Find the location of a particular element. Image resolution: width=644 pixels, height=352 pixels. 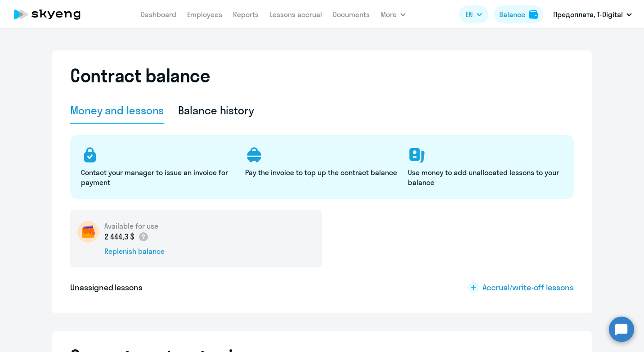

p: 2 444,3 $ is located at coordinates (126, 236).